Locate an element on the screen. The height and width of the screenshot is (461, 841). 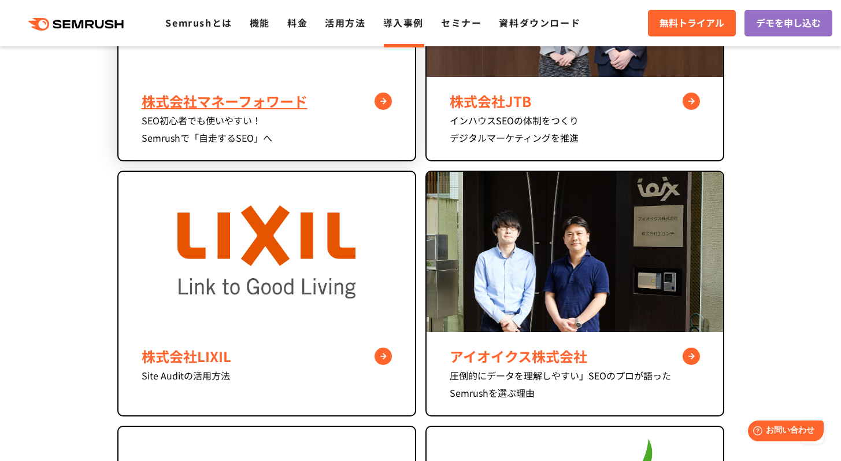
a: component アイオイクス株式会社 圧倒的にデータを理解しやすい」SEOのプロが語ったSemrushを選ぶ理由 is located at coordinates (575, 294).